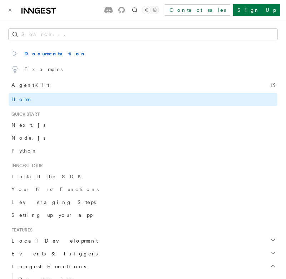 This screenshot has height=279, width=286. Describe the element at coordinates (52, 215) in the screenshot. I see `span: Setting up your app` at that location.